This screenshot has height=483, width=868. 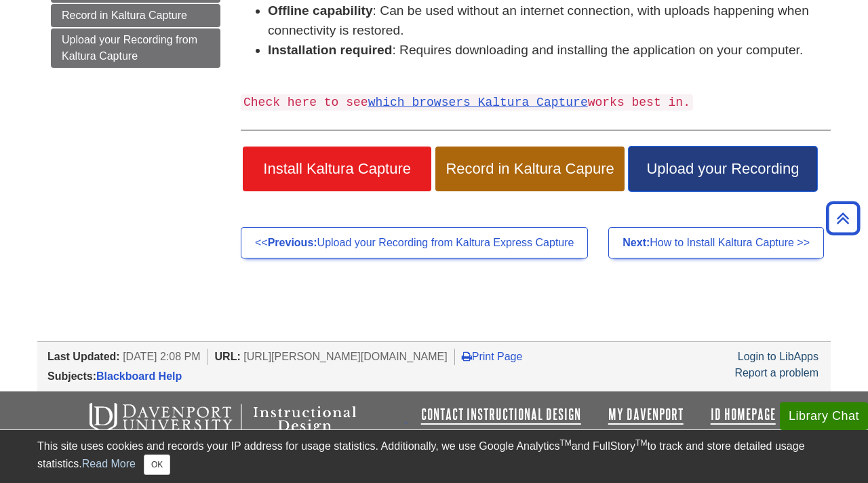 I want to click on li: : Can be used without an internet connection, with uploads happening when connectivity is restored., so click(x=549, y=21).